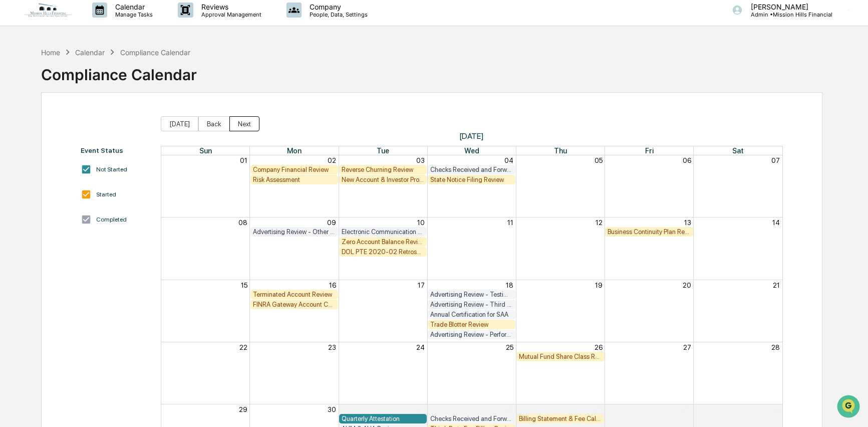 This screenshot has width=868, height=427. Describe the element at coordinates (214, 124) in the screenshot. I see `button: Back` at that location.